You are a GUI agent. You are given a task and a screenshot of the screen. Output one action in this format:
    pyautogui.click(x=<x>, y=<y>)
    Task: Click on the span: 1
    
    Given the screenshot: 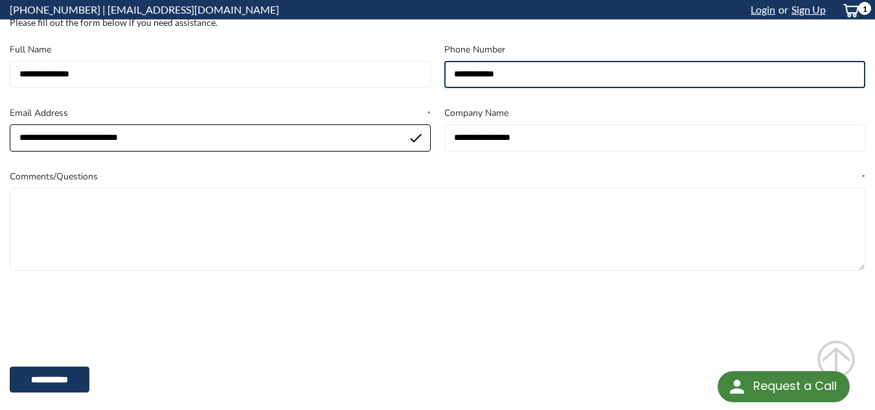 What is the action you would take?
    pyautogui.click(x=865, y=8)
    